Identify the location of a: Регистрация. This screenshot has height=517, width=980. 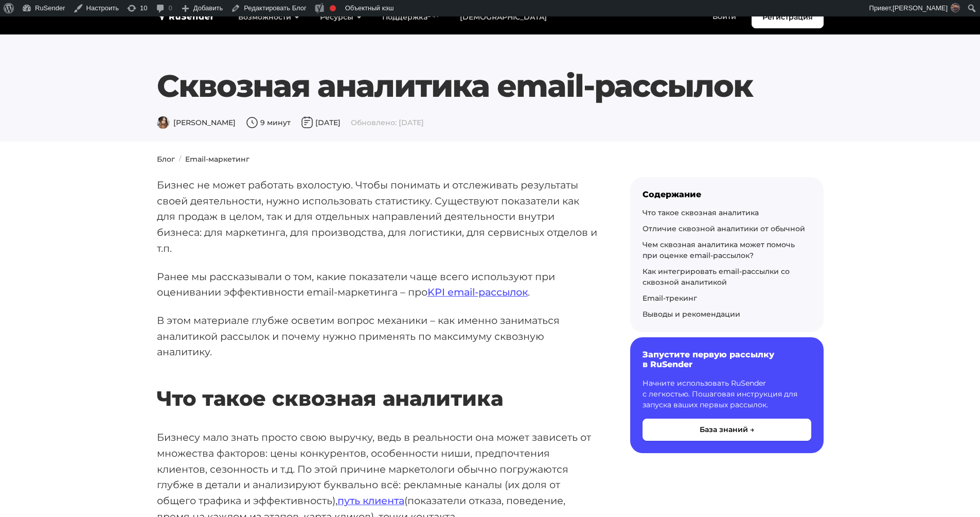
(788, 17).